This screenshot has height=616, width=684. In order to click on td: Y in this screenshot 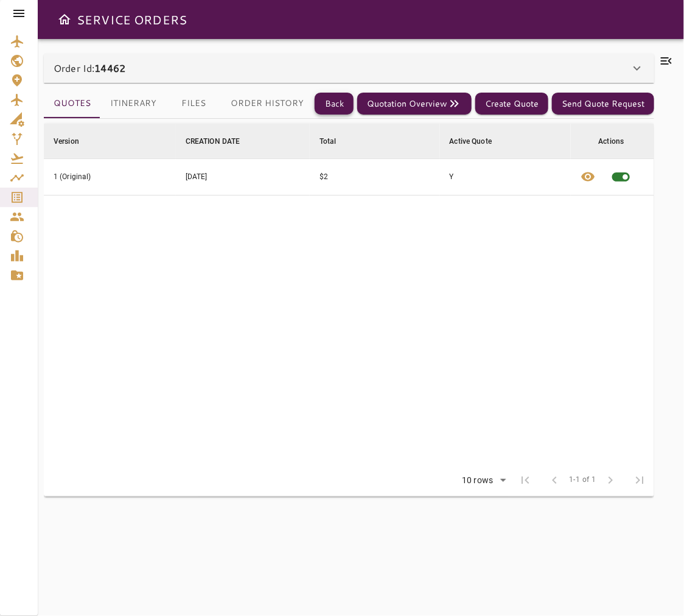, I will do `click(505, 177)`.